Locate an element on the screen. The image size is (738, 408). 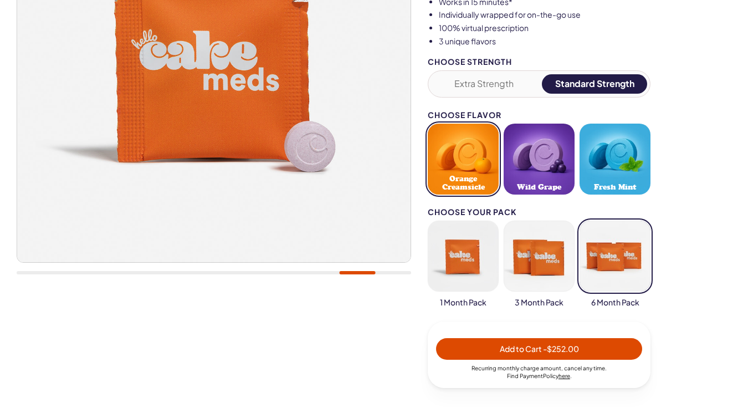
span: Add to Cart is located at coordinates (539, 349).